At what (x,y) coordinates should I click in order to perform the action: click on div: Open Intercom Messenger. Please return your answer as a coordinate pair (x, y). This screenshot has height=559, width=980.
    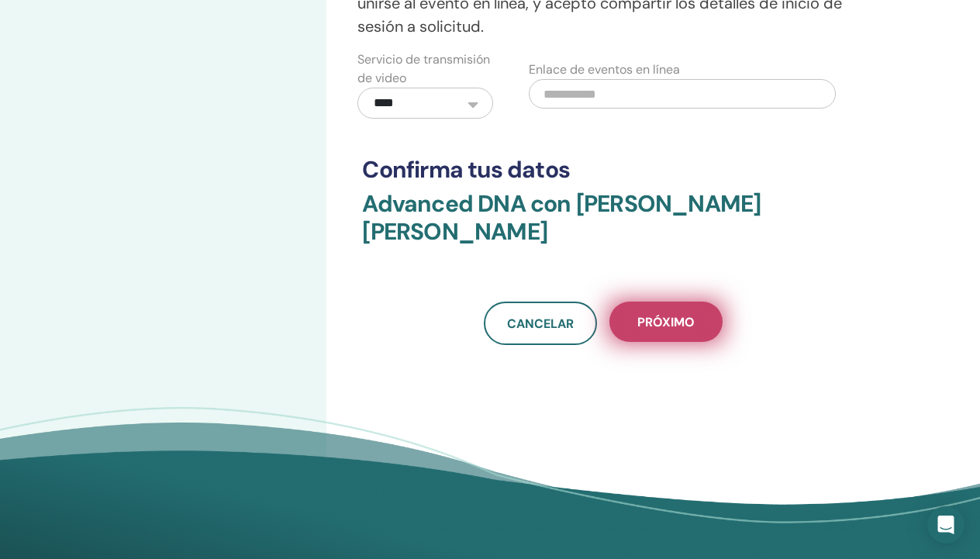
    Looking at the image, I should click on (946, 526).